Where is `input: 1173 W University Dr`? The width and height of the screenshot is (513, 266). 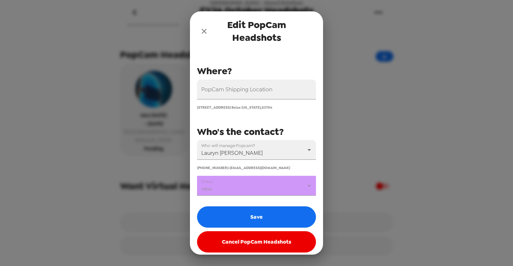 input: 1173 W University Dr is located at coordinates (256, 89).